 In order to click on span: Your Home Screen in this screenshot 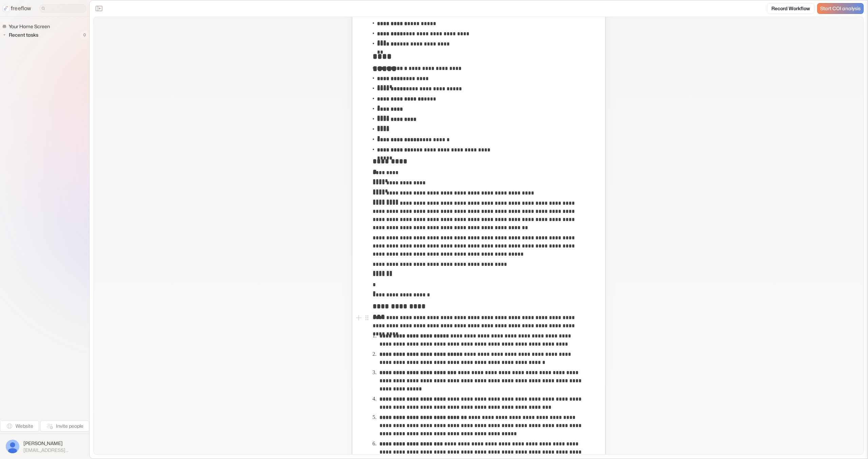, I will do `click(29, 26)`.